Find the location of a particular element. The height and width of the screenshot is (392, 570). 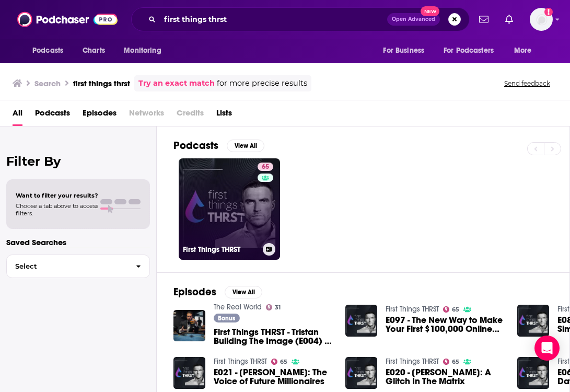

img: E082 - Mark Tilbury’s Simple Guide to Making Your First $1Million (From ZERO) is located at coordinates (533, 320).